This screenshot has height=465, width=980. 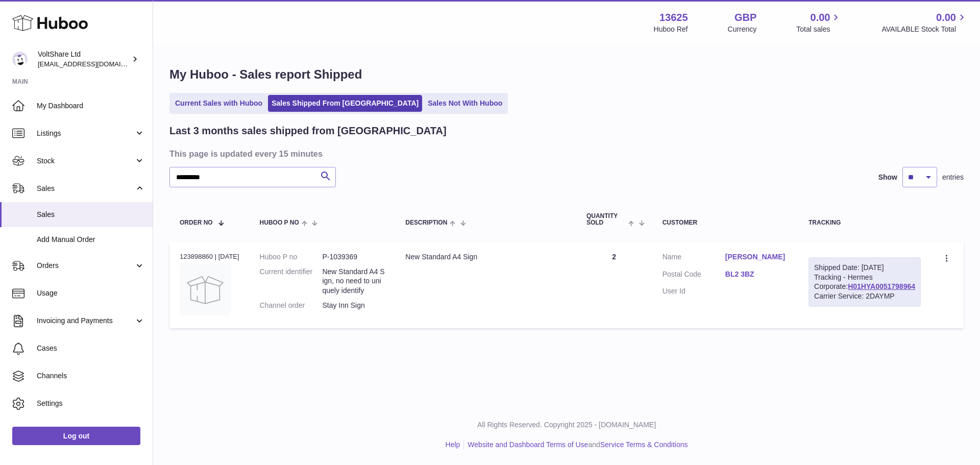 What do you see at coordinates (694, 276) in the screenshot?
I see `dt: Postal Code` at bounding box center [694, 276].